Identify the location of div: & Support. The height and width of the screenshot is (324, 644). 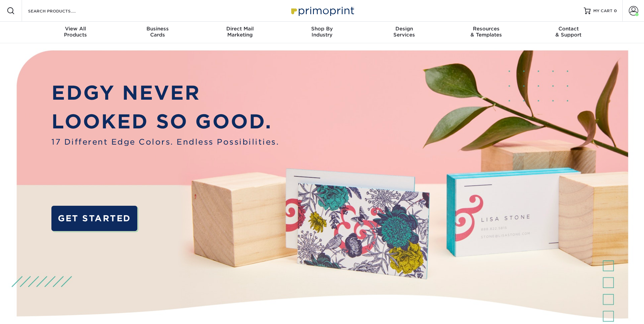
(568, 32).